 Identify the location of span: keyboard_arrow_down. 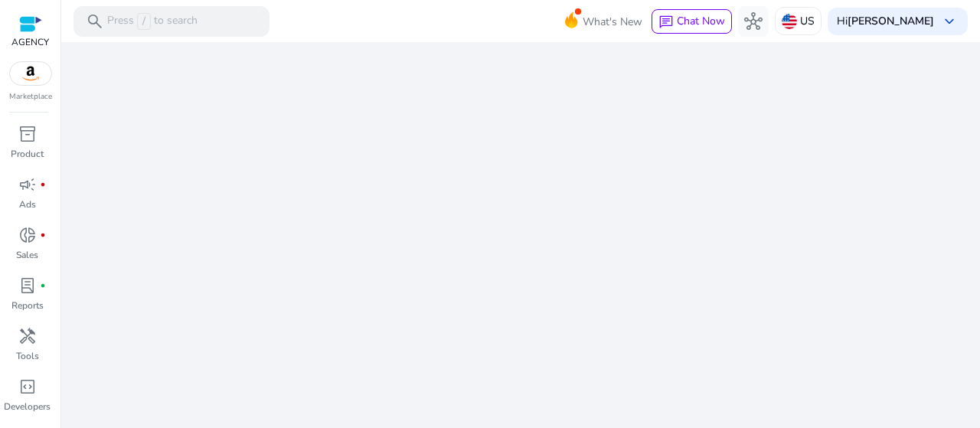
(949, 21).